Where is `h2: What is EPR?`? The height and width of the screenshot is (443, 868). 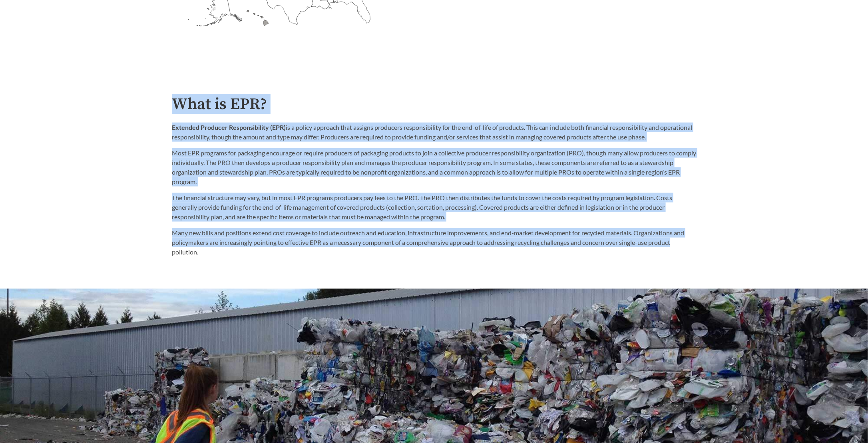 h2: What is EPR? is located at coordinates (434, 104).